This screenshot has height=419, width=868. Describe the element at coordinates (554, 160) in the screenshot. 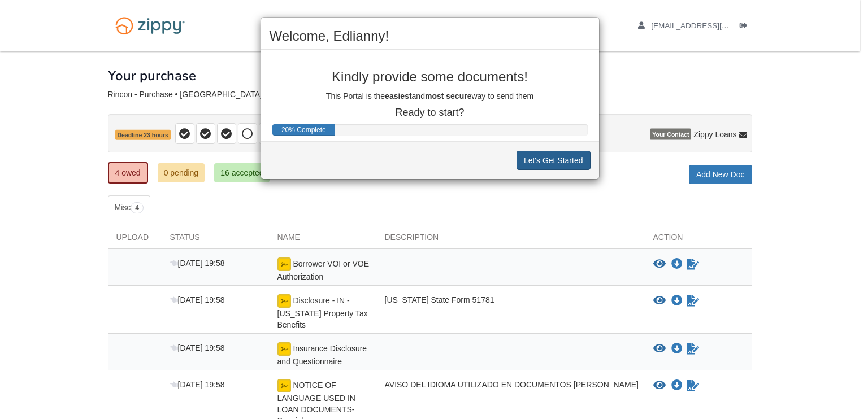

I see `button: Let's Get Started` at that location.